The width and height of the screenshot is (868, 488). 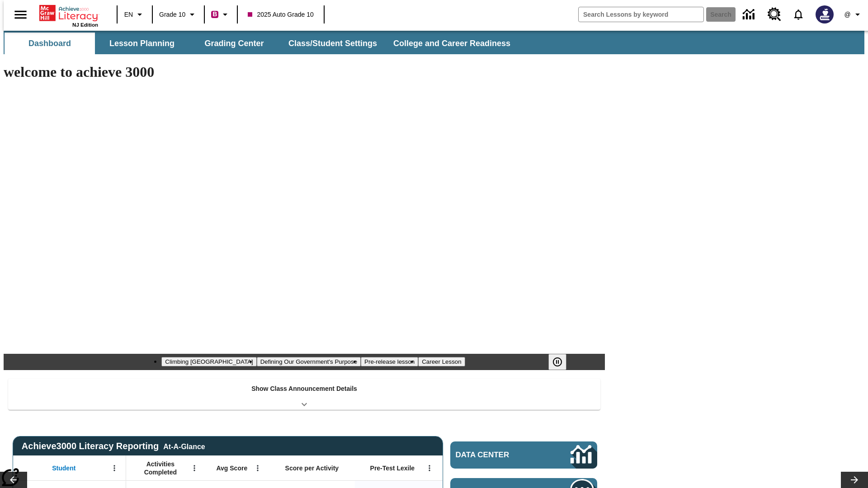 I want to click on span: 2025 Auto Grade 10, so click(x=281, y=14).